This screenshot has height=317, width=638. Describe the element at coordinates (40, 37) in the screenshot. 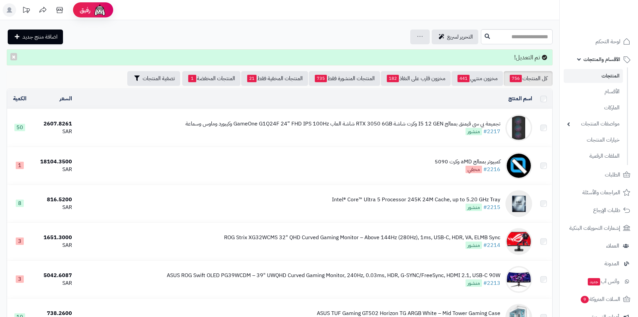

I see `span: اضافة منتج جديد` at that location.